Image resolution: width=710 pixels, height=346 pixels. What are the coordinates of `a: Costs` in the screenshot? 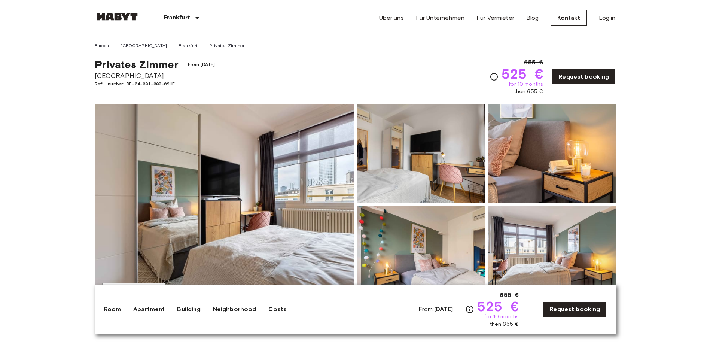 It's located at (277, 309).